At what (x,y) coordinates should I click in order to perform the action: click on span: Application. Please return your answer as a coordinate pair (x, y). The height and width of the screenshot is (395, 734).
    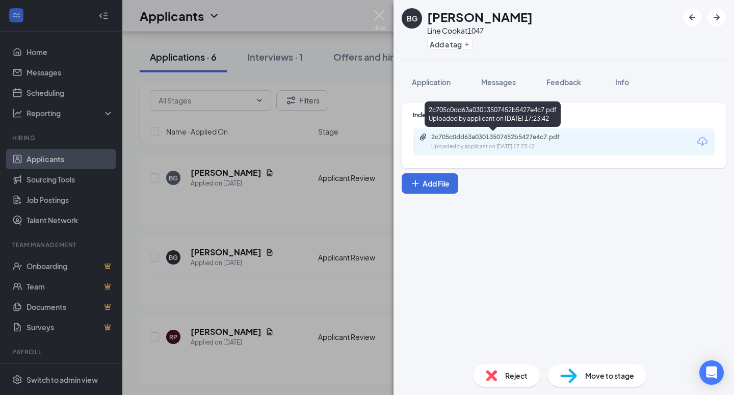
    Looking at the image, I should click on (431, 82).